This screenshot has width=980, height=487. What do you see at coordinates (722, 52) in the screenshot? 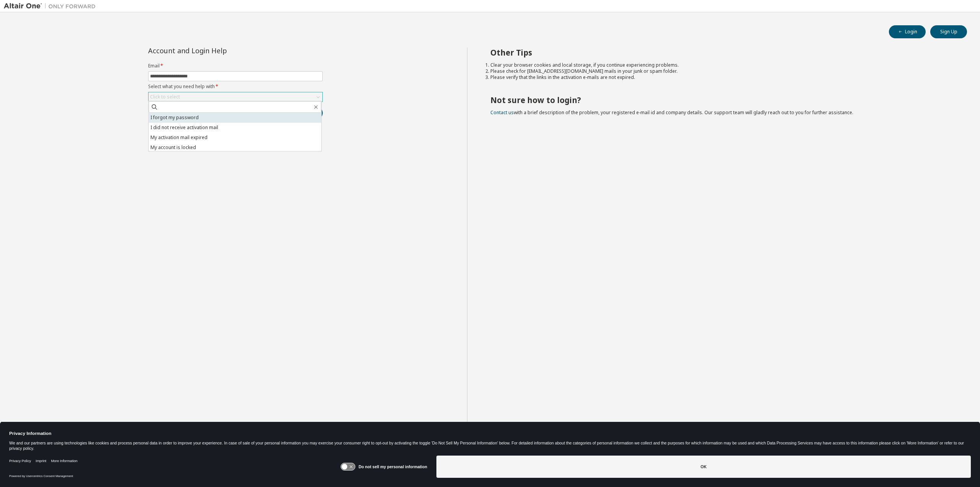
I see `h2: Other Tips` at bounding box center [722, 52].